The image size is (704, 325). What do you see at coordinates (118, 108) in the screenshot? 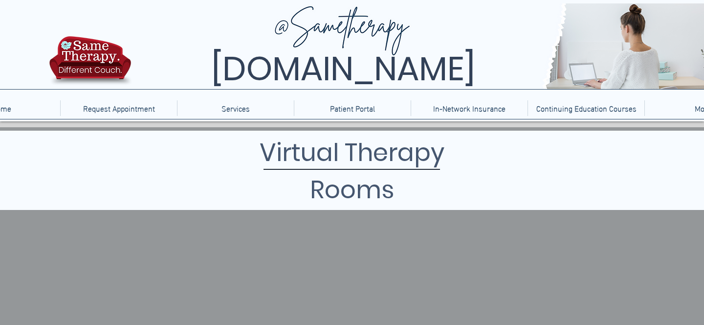
I see `a: Request Appointment` at bounding box center [118, 108].